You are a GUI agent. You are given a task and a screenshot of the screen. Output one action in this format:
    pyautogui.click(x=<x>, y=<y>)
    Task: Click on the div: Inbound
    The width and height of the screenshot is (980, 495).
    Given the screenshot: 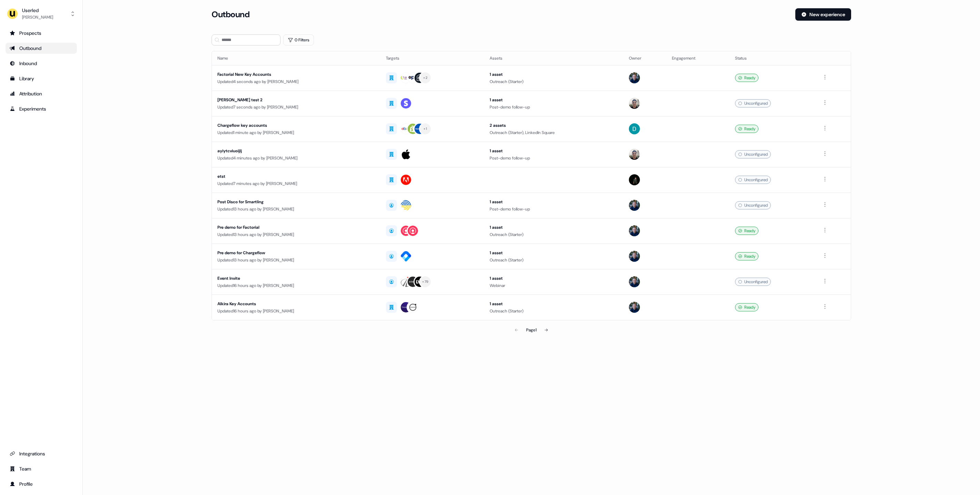 What is the action you would take?
    pyautogui.click(x=41, y=64)
    